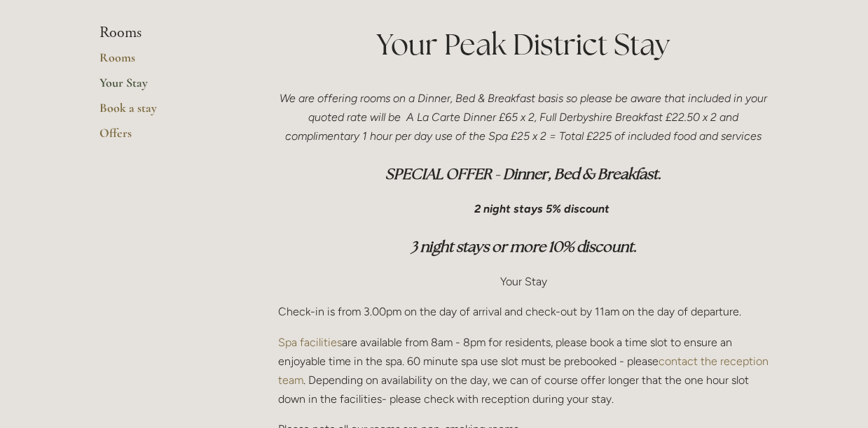  Describe the element at coordinates (166, 33) in the screenshot. I see `li: Rooms` at that location.